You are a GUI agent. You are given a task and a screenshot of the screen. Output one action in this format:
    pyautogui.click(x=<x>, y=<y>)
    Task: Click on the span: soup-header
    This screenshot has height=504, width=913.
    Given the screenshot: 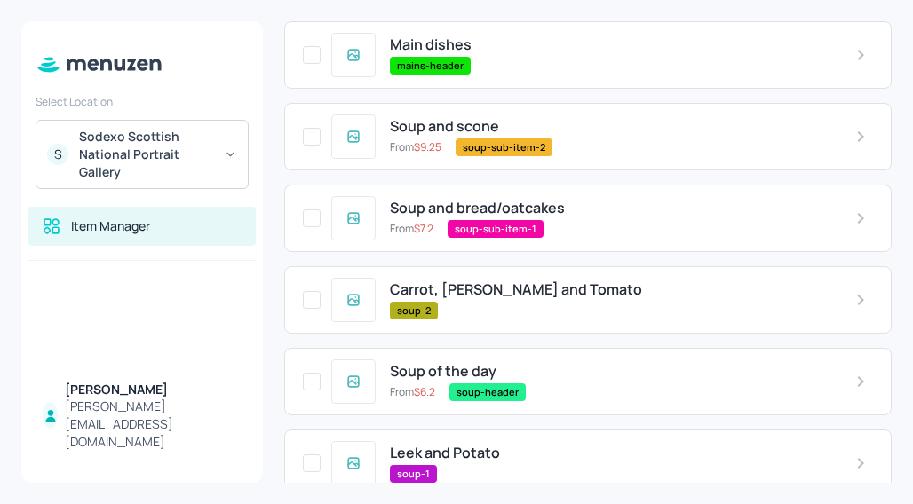 What is the action you would take?
    pyautogui.click(x=487, y=392)
    